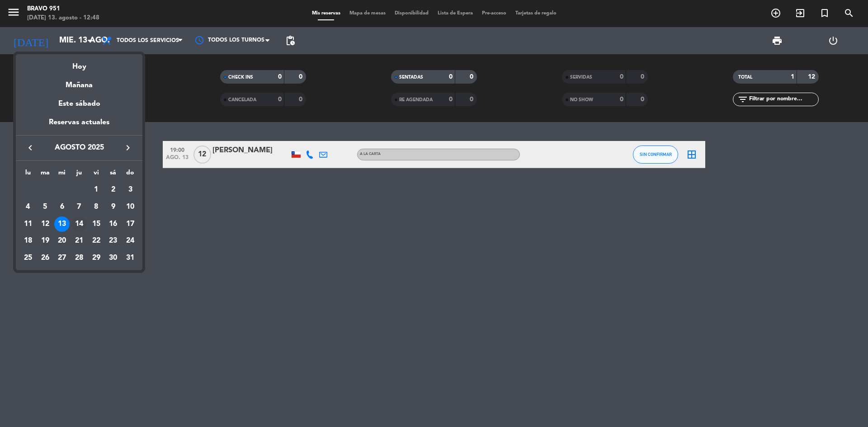  What do you see at coordinates (79, 224) in the screenshot?
I see `div: 14` at bounding box center [79, 224].